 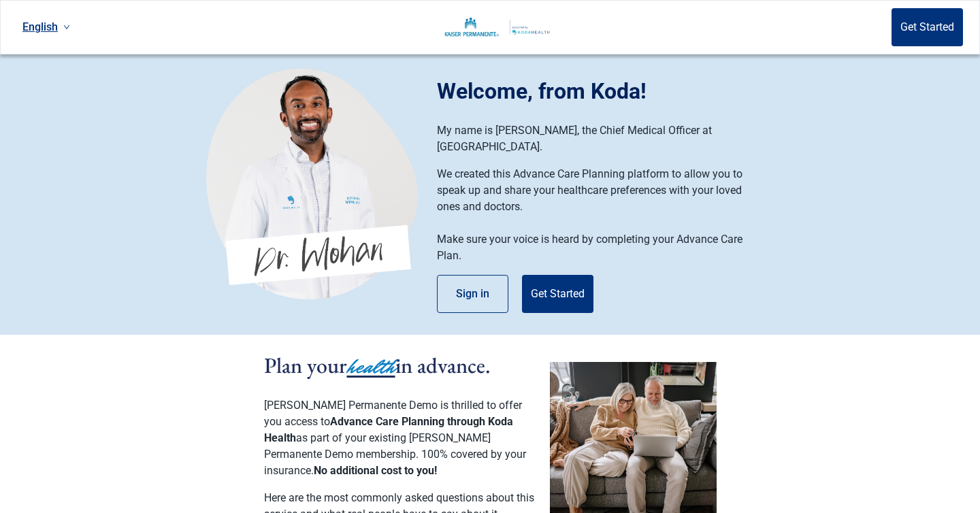 What do you see at coordinates (46, 26) in the screenshot?
I see `a: Current language: English` at bounding box center [46, 26].